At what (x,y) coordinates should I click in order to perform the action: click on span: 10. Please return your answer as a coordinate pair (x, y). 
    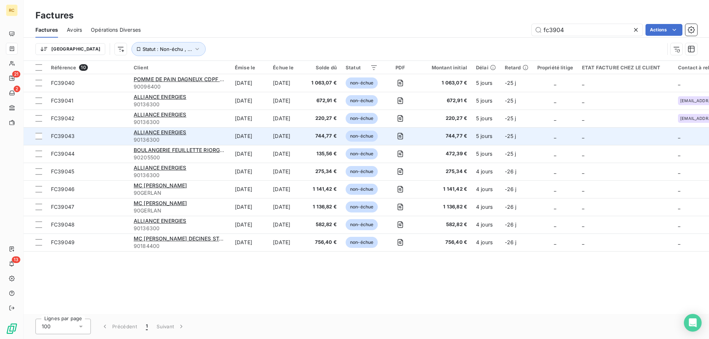
    Looking at the image, I should click on (83, 68).